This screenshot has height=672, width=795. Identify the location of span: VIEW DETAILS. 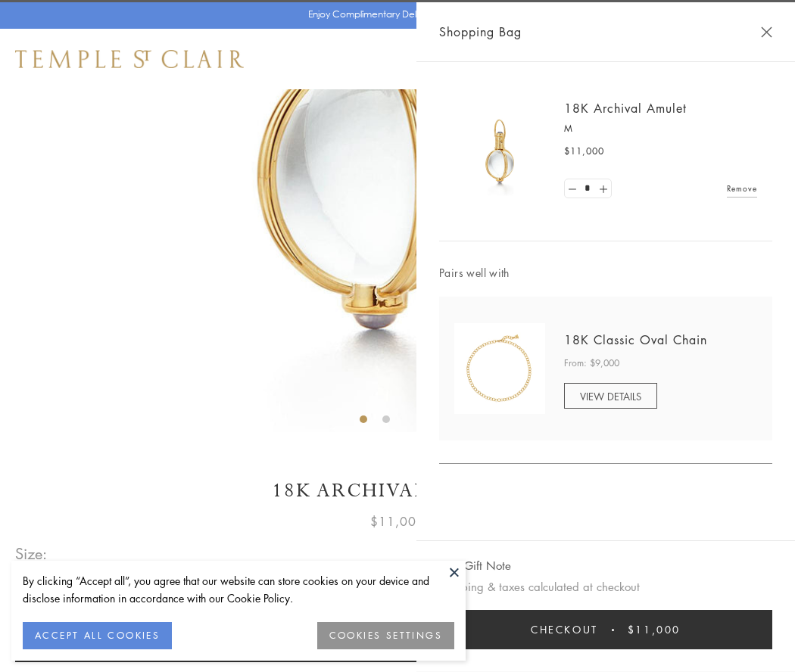
(610, 396).